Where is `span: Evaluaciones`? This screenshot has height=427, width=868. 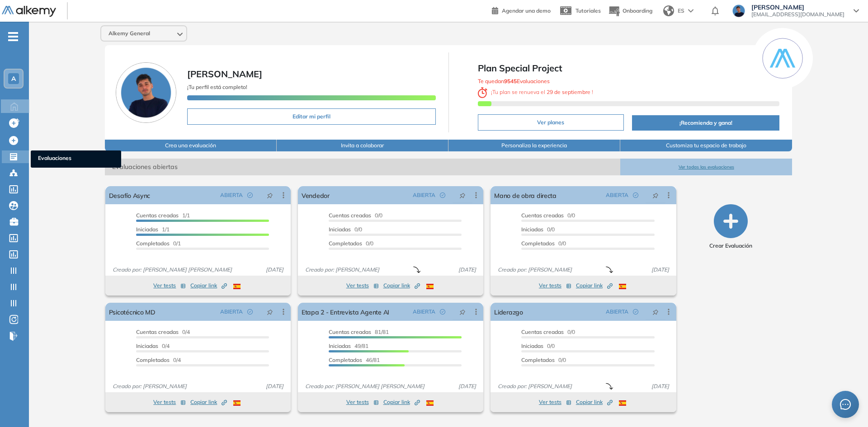
span: Evaluaciones is located at coordinates (76, 159).